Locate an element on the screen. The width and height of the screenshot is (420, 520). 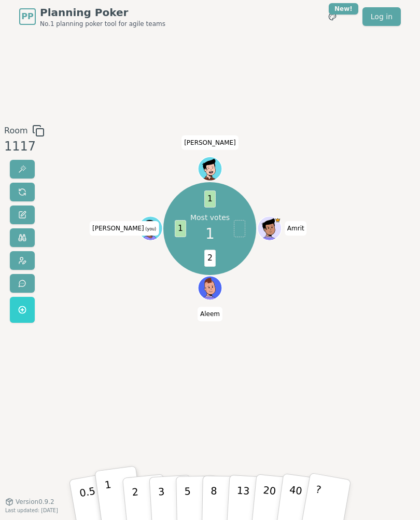
button: Reveal votes is located at coordinates (22, 169).